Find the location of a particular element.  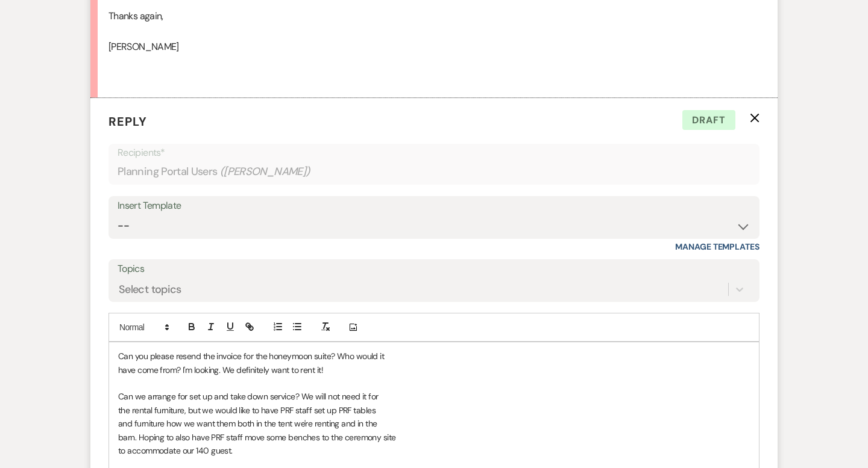

div: Select topics is located at coordinates (150, 290).